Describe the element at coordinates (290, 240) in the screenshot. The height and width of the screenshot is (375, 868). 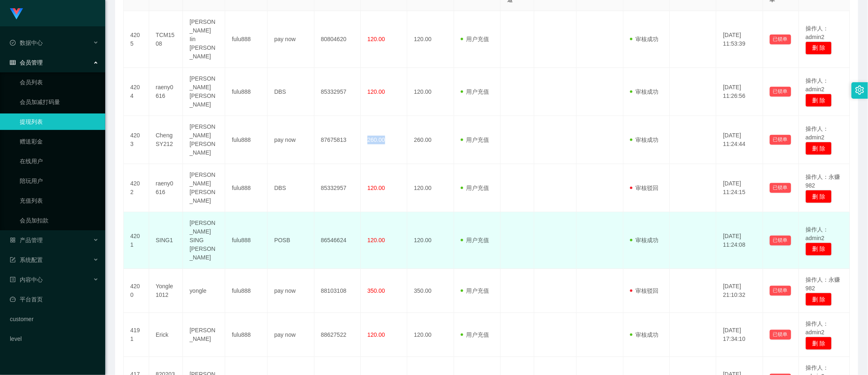
I see `td: POSB` at that location.